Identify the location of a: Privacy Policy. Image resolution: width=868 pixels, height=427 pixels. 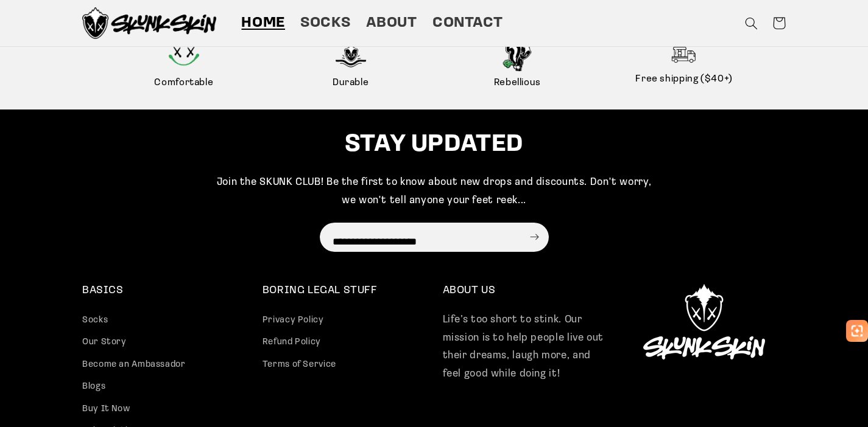
(293, 322).